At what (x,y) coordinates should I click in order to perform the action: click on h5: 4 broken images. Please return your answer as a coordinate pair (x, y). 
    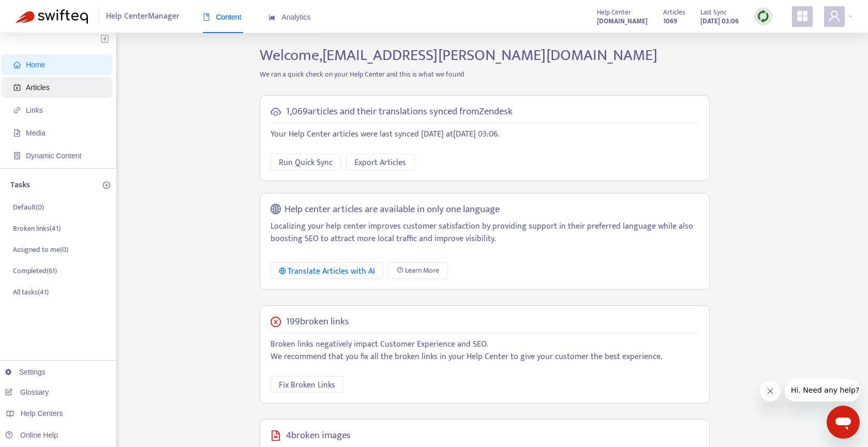
    Looking at the image, I should click on (319, 436).